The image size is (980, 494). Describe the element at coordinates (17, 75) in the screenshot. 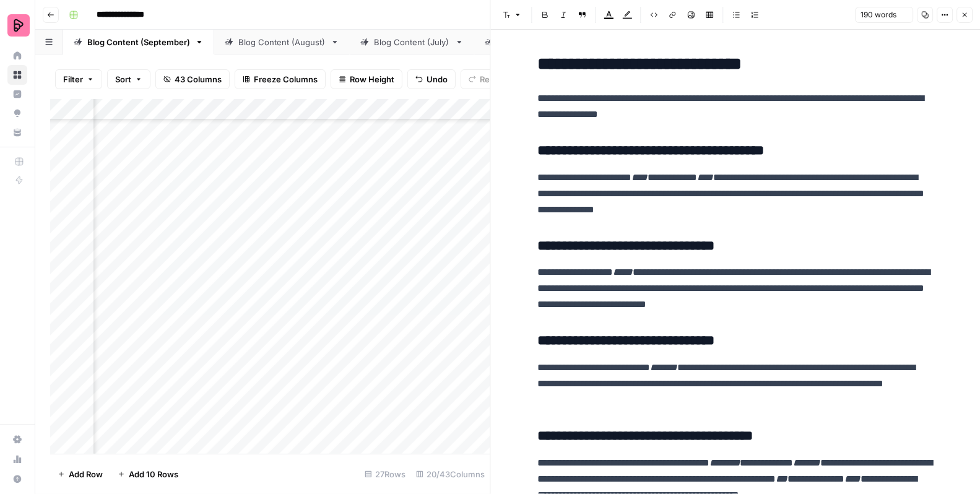

I see `a: Browse` at that location.